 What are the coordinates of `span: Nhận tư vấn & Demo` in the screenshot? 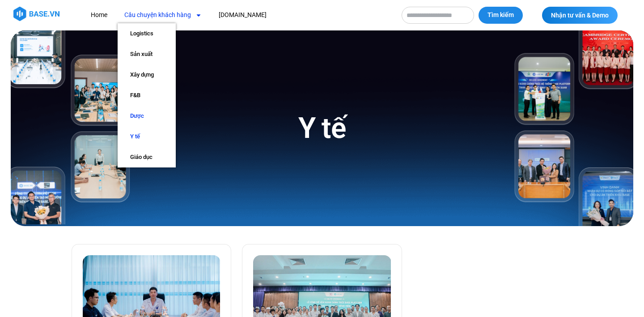 It's located at (580, 15).